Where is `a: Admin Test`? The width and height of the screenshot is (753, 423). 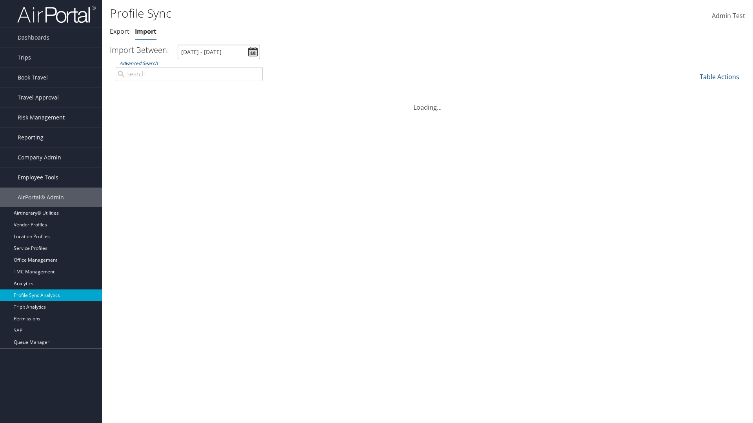 a: Admin Test is located at coordinates (728, 16).